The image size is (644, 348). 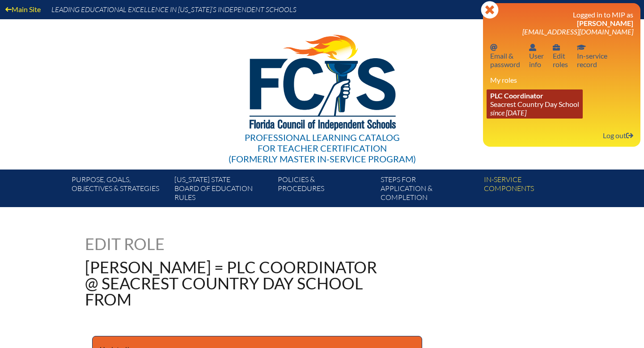 What do you see at coordinates (490, 10) in the screenshot?
I see `svg: Close` at bounding box center [490, 10].